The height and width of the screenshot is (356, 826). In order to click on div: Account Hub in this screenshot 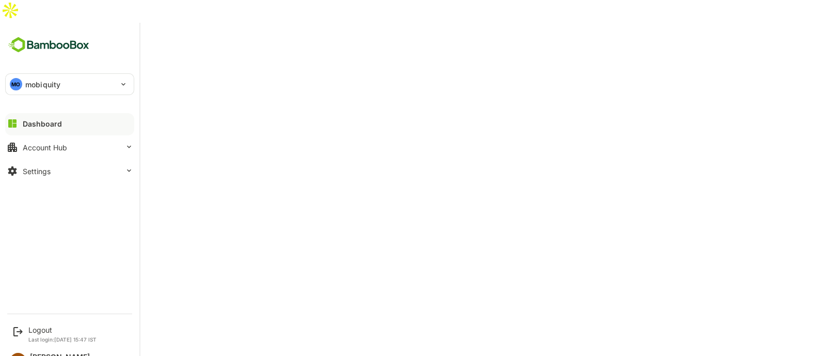, I will do `click(45, 147)`.